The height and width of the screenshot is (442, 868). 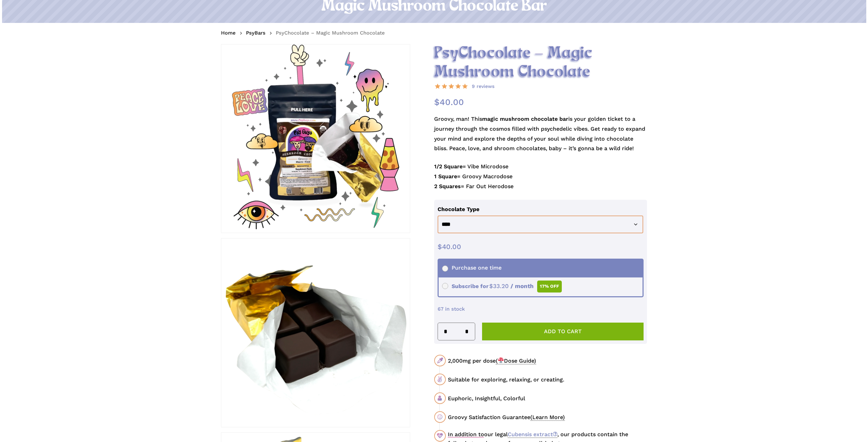 I want to click on div: 2,000mg per dose, so click(x=547, y=360).